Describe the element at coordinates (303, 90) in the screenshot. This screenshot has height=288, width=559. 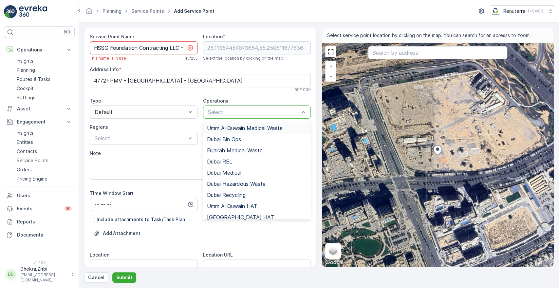
I see `p: 39 / 1000` at that location.